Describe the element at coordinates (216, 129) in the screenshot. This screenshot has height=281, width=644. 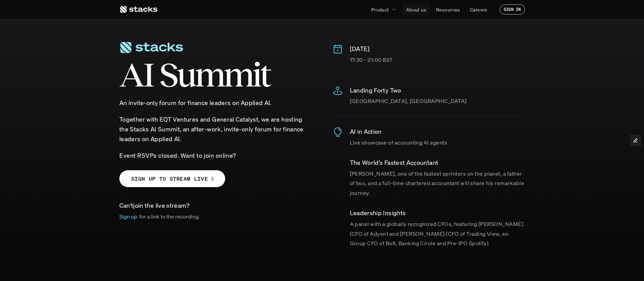
I see `p: ​Together with EQT Ventures and General Catalyst, we are hosting the Stacks AI Summit, an after-w...` at that location.